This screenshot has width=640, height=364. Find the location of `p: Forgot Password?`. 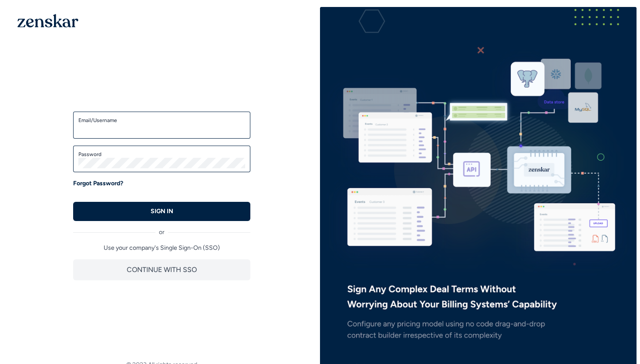

p: Forgot Password? is located at coordinates (98, 184).